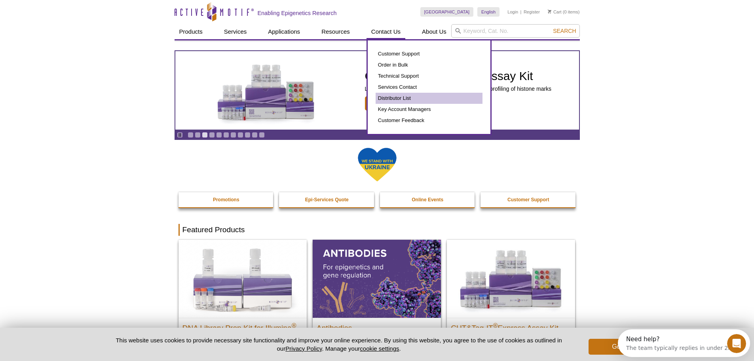 Image resolution: width=754 pixels, height=361 pixels. I want to click on a: Products, so click(191, 32).